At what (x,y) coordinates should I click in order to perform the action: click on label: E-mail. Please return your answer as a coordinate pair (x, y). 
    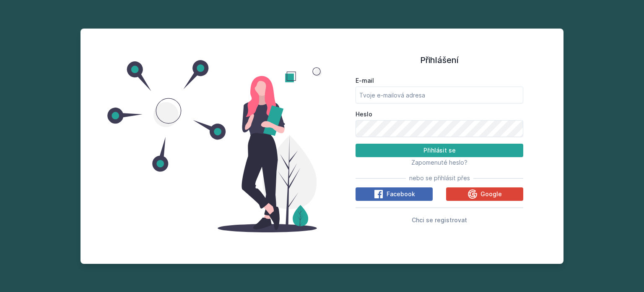
    Looking at the image, I should click on (439, 80).